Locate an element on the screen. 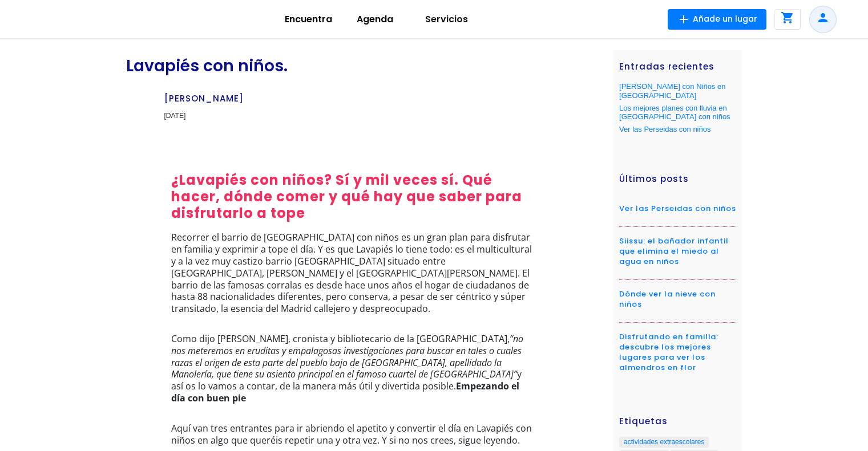 The image size is (868, 451). strong: ¿Lavapiés con niños? Sí y mil veces sí. Qué hacer, dónde comer y qué hay que saber para disfrutar... is located at coordinates (346, 196).